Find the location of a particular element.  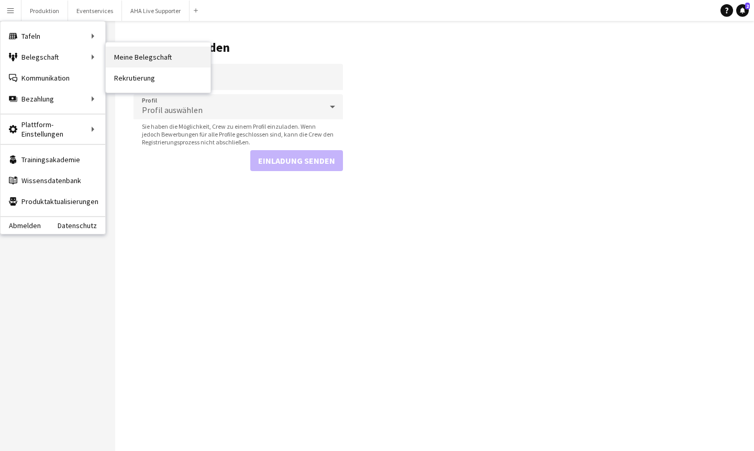

div: Plattform-Einstellungen is located at coordinates (53, 129).